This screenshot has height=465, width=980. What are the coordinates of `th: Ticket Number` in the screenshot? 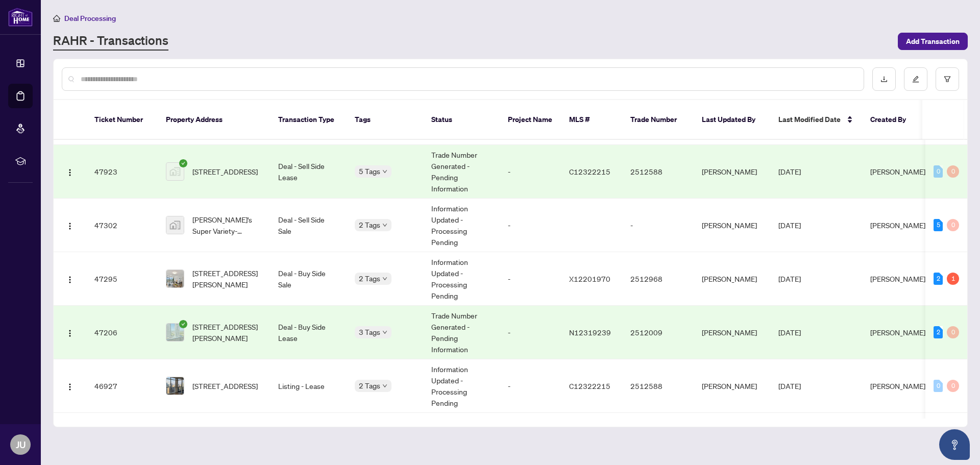 It's located at (122, 120).